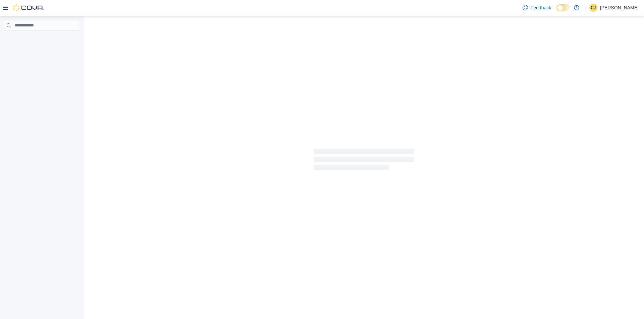 Image resolution: width=644 pixels, height=319 pixels. What do you see at coordinates (563, 7) in the screenshot?
I see `input: Dark Mode` at bounding box center [563, 7].